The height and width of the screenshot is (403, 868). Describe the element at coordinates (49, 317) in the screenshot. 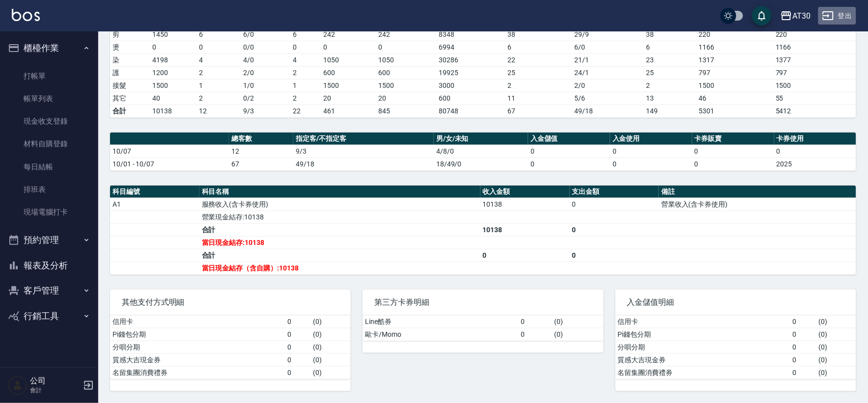

I see `button: 行銷工具` at that location.